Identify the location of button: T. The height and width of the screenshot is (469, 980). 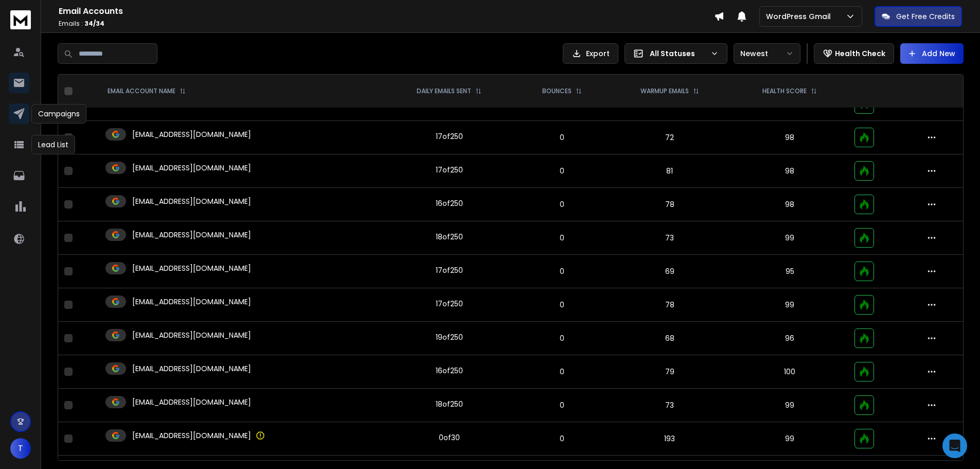
(21, 449).